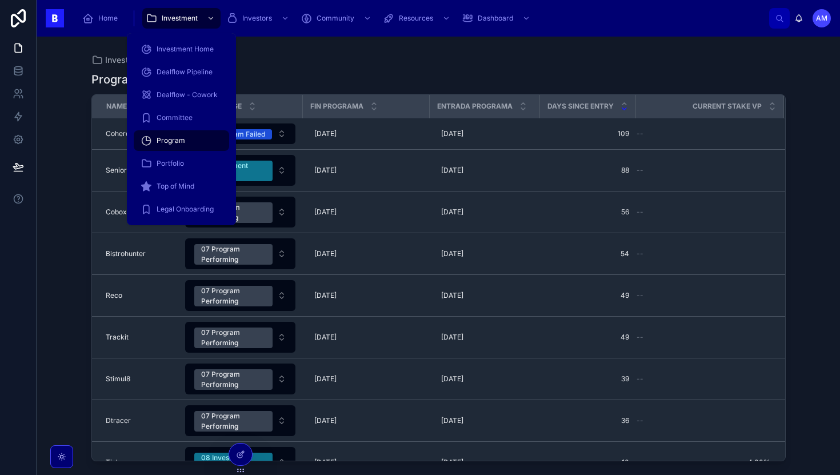  I want to click on span: Coherent, so click(121, 134).